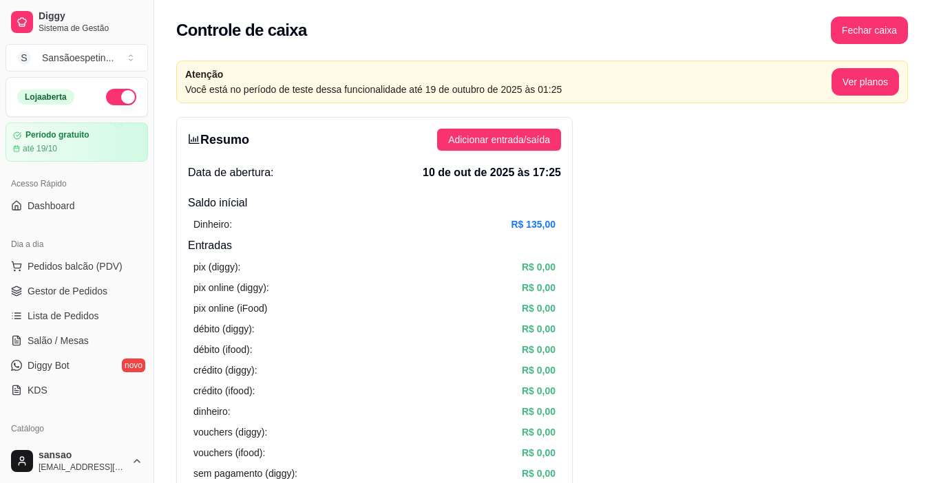 This screenshot has height=483, width=930. I want to click on a: Lista de Pedidos, so click(76, 316).